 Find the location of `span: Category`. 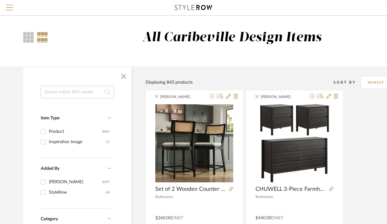

span: Category is located at coordinates (49, 219).